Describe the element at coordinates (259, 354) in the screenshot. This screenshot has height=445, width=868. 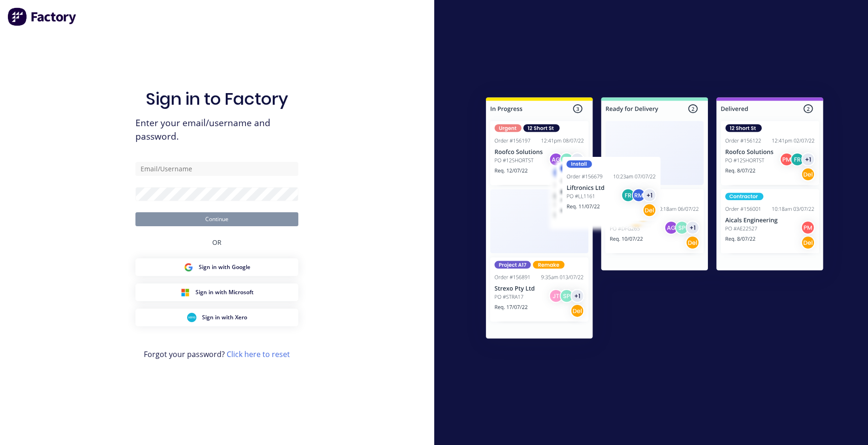
I see `a: Click here to reset` at that location.